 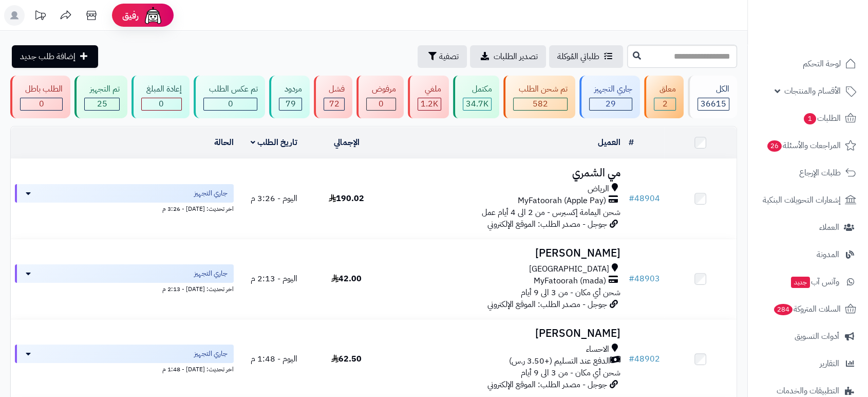 What do you see at coordinates (346, 279) in the screenshot?
I see `span: 42.00` at bounding box center [346, 279].